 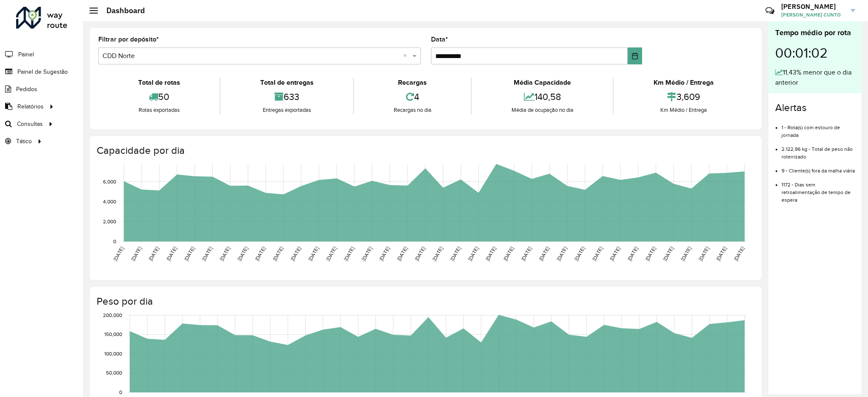 I want to click on a: Contato Rápido, so click(x=769, y=11).